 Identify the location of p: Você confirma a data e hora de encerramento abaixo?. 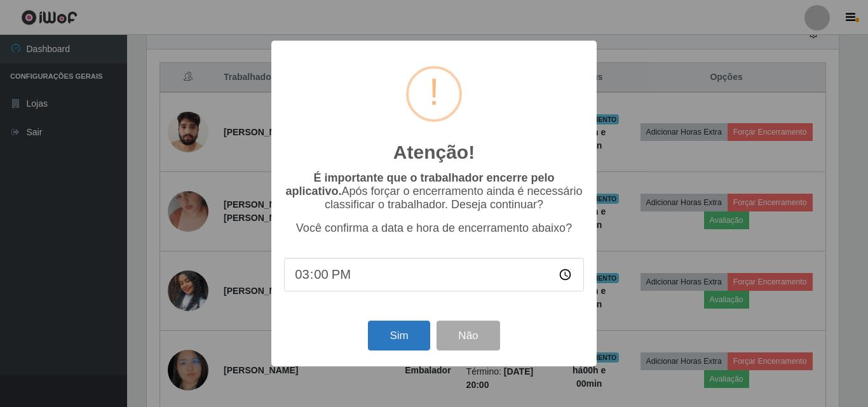
(434, 228).